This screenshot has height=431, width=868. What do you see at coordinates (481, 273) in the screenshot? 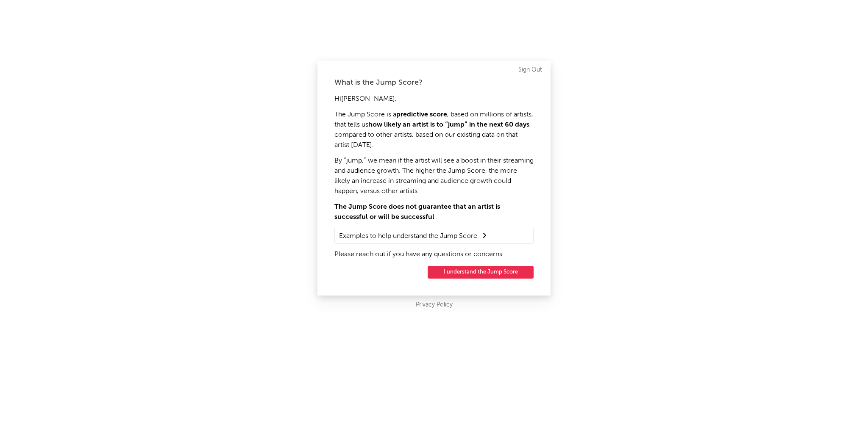
I see `button: I understand the Jump Score` at bounding box center [481, 273].